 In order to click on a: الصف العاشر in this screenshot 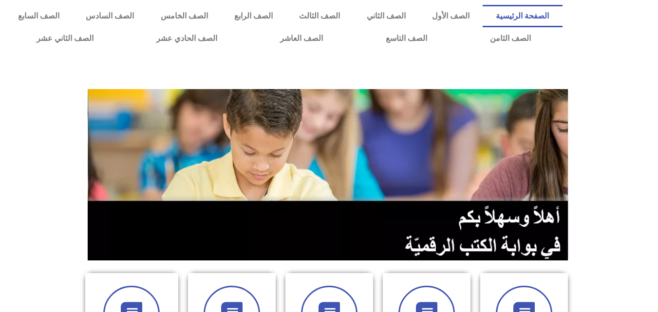, I will do `click(301, 38)`.